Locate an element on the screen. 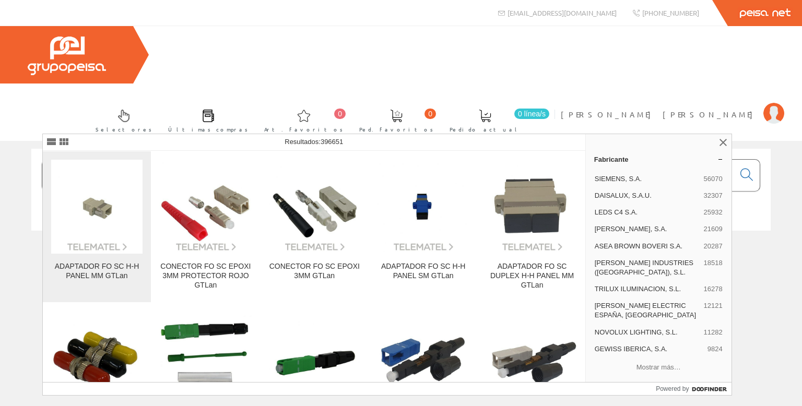  img: CONECTOR FO SC 9/125 SM 0,9MM FAST GTLan is located at coordinates (423, 358).